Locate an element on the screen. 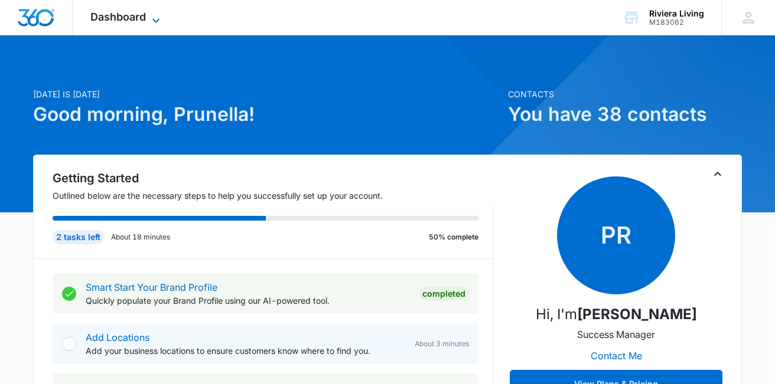 The height and width of the screenshot is (384, 775). div: 2 tasks left is located at coordinates (78, 237).